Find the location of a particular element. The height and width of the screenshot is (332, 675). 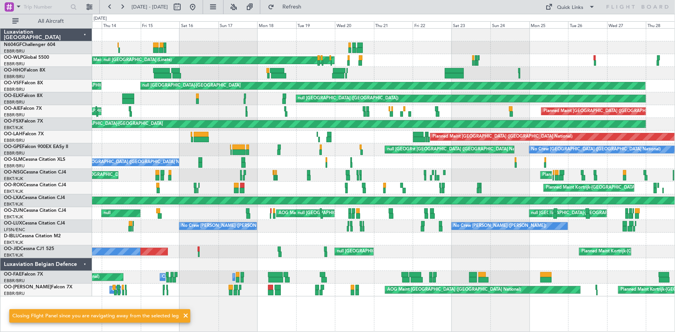

a: N604GFChallenger 604 is located at coordinates (29, 45).